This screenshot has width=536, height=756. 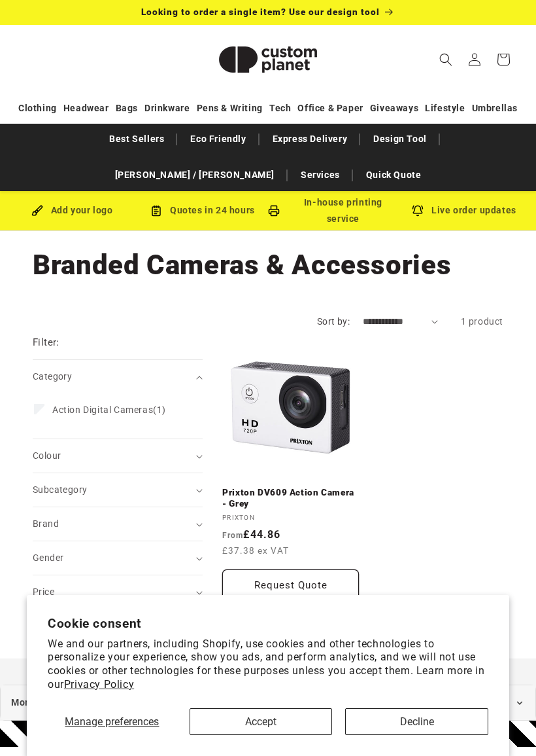 What do you see at coordinates (445, 108) in the screenshot?
I see `a: Lifestyle` at bounding box center [445, 108].